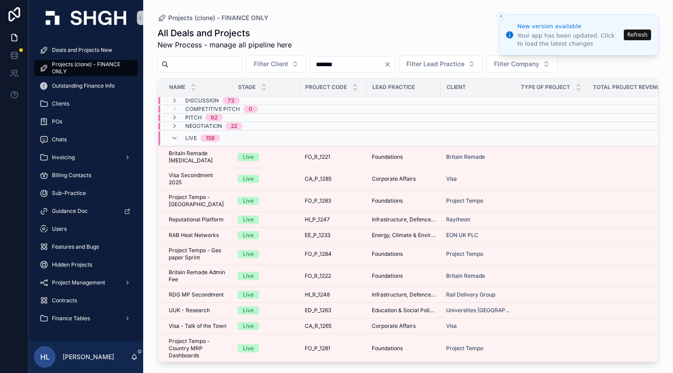 This screenshot has width=673, height=373. What do you see at coordinates (86, 50) in the screenshot?
I see `a: Deals and Projects New` at bounding box center [86, 50].